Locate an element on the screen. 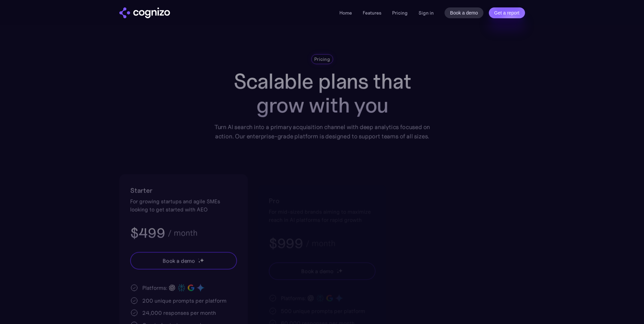 This screenshot has width=644, height=324. a: home is located at coordinates (145, 13).